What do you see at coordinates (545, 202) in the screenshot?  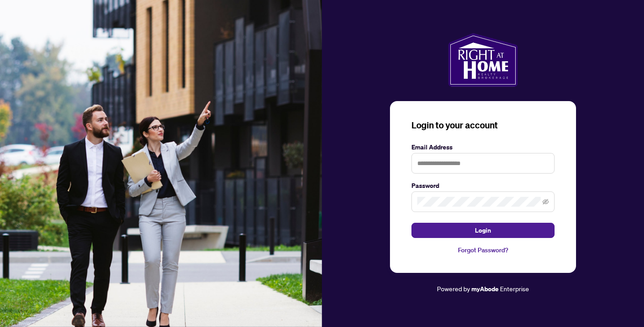 I see `span: eye-invisible` at bounding box center [545, 202].